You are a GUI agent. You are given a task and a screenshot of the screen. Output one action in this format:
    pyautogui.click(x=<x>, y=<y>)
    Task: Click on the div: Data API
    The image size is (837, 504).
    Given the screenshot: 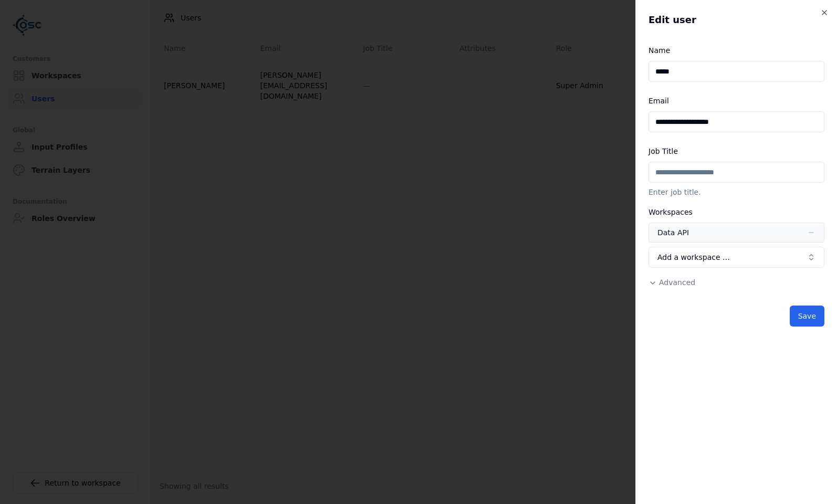 What is the action you would take?
    pyautogui.click(x=673, y=233)
    